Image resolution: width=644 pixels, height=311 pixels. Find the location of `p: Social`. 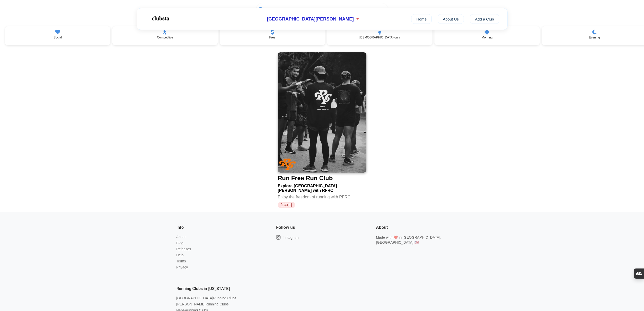

p: Social is located at coordinates (58, 38).